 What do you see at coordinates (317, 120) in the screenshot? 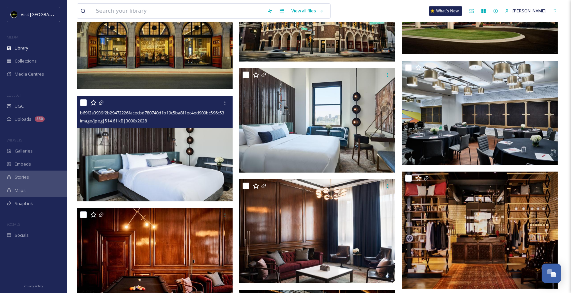
I see `img: Room_-_Credit_-Detroit_Foundation_Hotel.jpeg` at bounding box center [317, 120].